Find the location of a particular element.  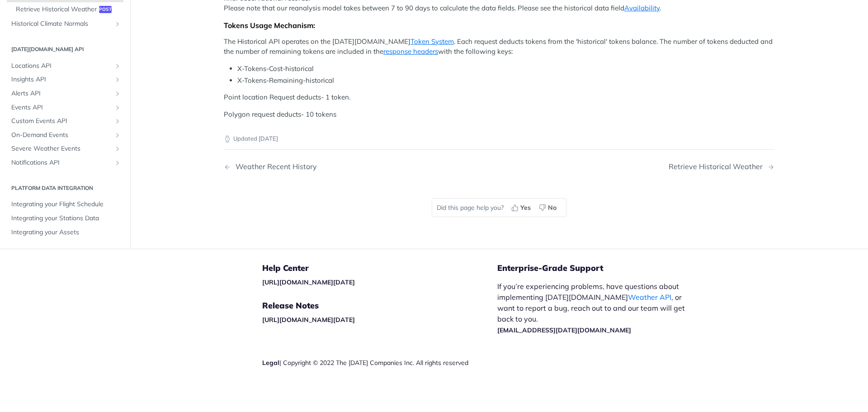

h2: Platform DATA integration is located at coordinates (65, 188).